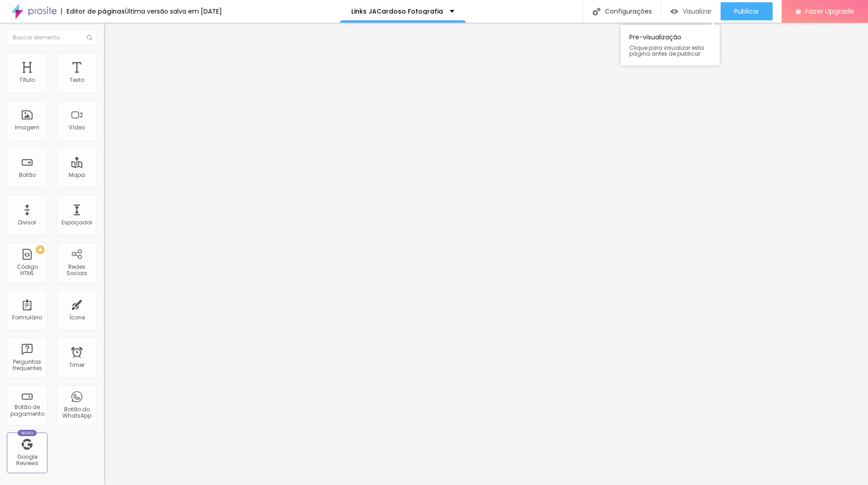 The height and width of the screenshot is (485, 868). I want to click on div: Vídeo, so click(77, 127).